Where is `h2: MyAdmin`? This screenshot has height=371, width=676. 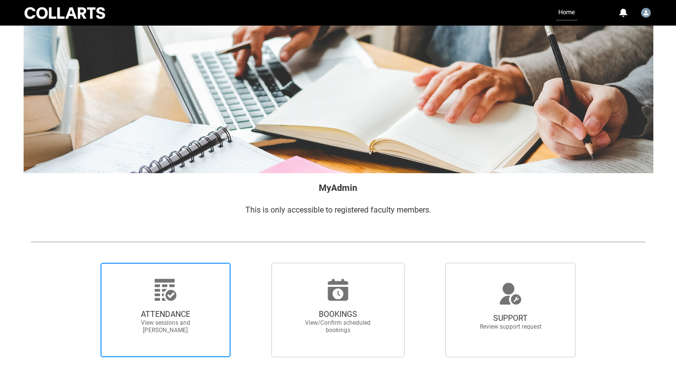 h2: MyAdmin is located at coordinates (338, 188).